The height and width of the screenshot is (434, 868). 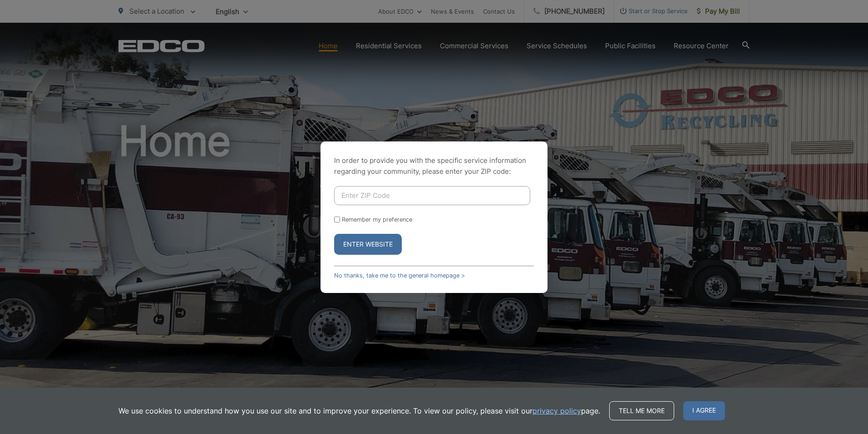 What do you see at coordinates (642, 410) in the screenshot?
I see `a: Tell me more` at bounding box center [642, 410].